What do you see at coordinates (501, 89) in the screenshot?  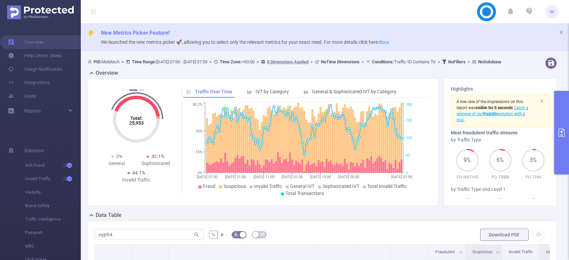 I see `h3: Highlights` at bounding box center [501, 89].